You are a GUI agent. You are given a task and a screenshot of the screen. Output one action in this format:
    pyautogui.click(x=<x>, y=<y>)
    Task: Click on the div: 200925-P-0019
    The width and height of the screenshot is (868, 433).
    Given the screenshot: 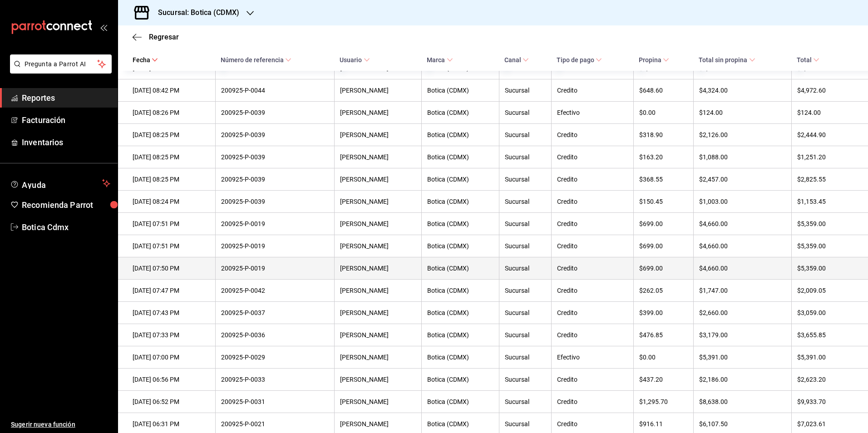 What is the action you would take?
    pyautogui.click(x=274, y=246)
    